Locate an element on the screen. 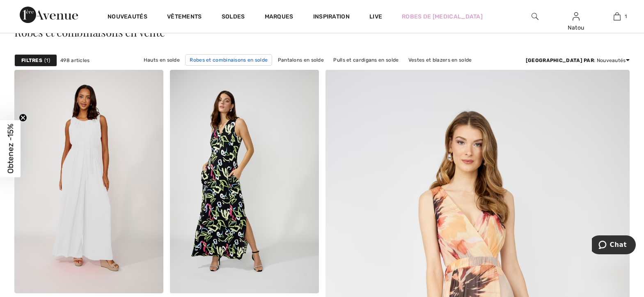  span: 498 articles is located at coordinates (75, 60).